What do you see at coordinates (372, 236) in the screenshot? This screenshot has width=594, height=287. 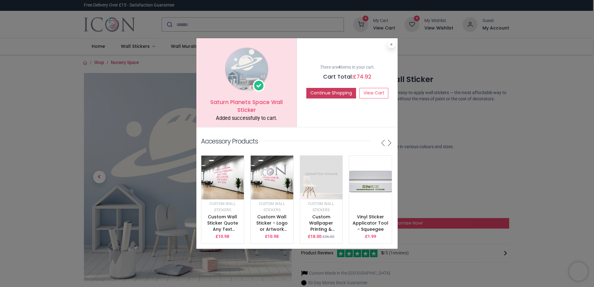 I see `span: 1.99` at bounding box center [372, 236].